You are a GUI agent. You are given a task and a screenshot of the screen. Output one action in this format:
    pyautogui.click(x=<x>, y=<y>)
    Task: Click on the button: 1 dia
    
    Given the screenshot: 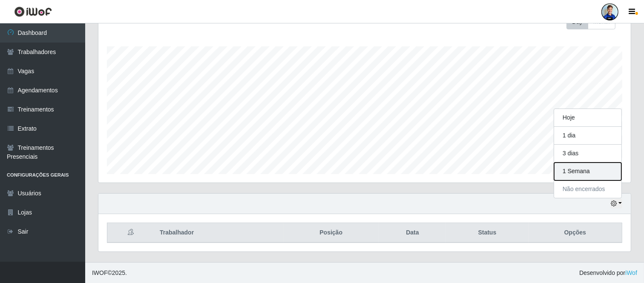 What is the action you would take?
    pyautogui.click(x=588, y=136)
    